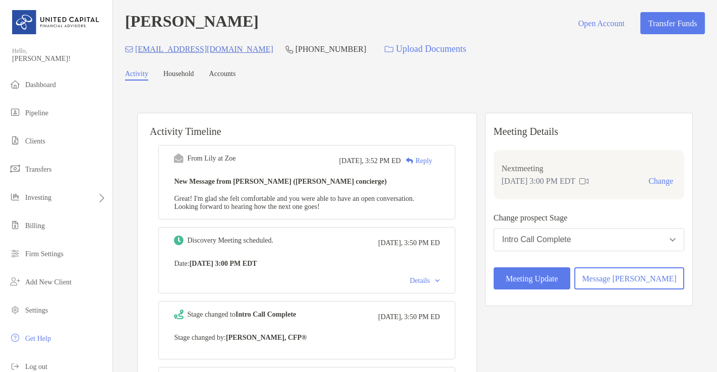 This screenshot has height=372, width=717. Describe the element at coordinates (48, 282) in the screenshot. I see `span: Add New Client` at that location.